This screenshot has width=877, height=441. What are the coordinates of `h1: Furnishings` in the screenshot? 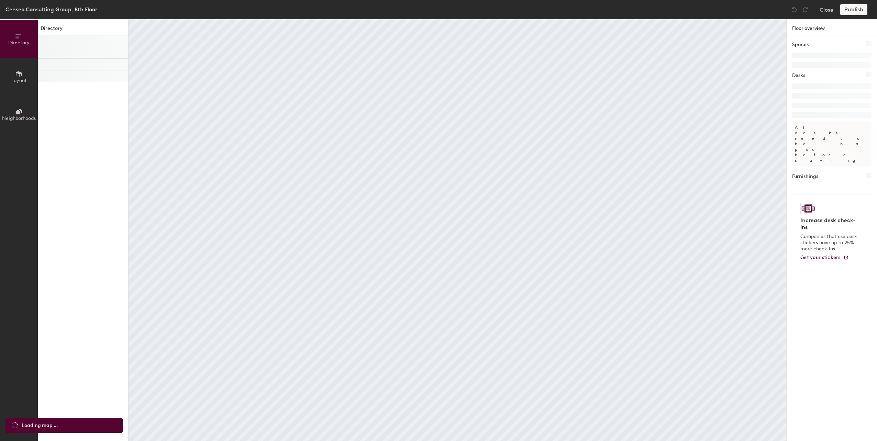 It's located at (805, 177).